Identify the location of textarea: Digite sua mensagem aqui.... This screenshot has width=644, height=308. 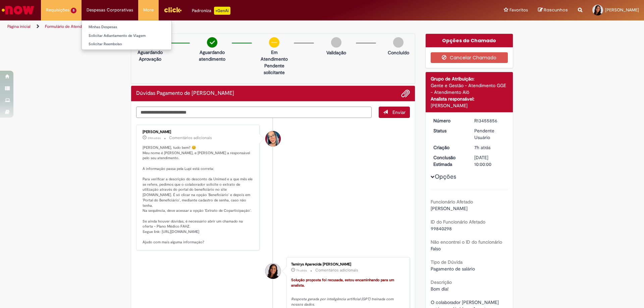
(254, 112).